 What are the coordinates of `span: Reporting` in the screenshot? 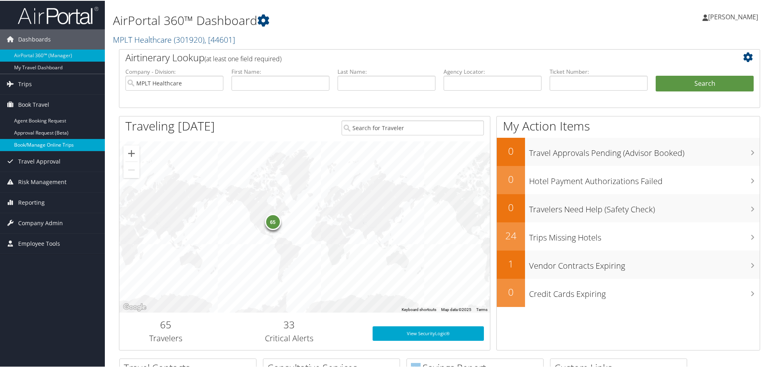 It's located at (31, 202).